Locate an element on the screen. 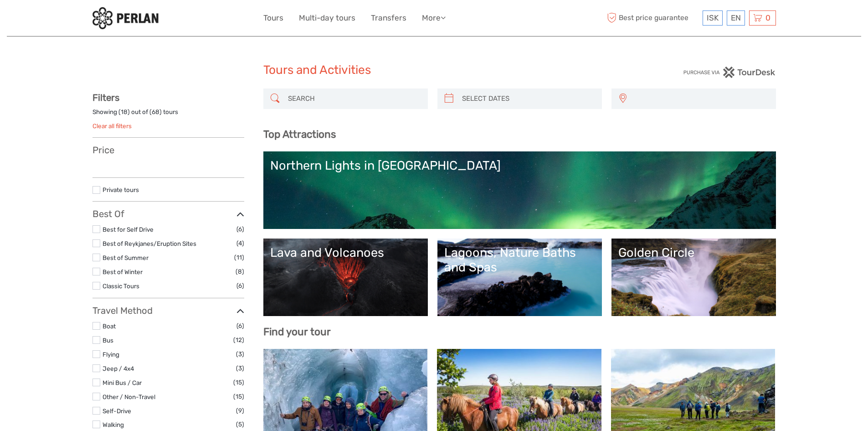  span: (11) is located at coordinates (239, 257).